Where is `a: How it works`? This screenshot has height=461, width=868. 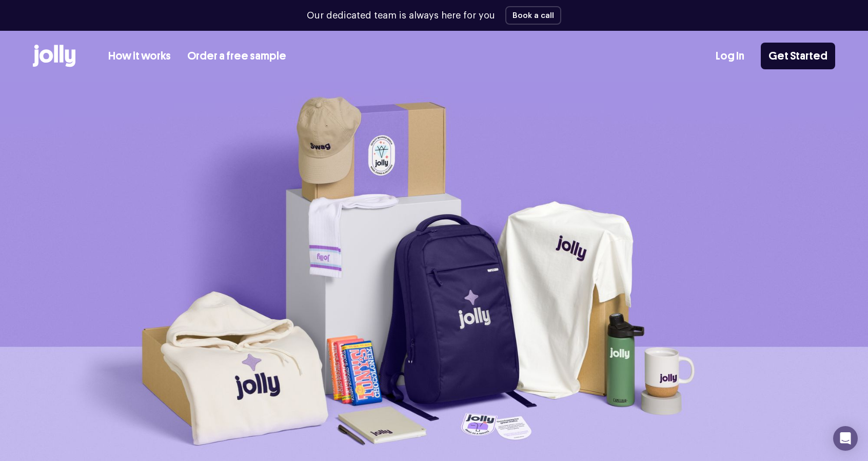
a: How it works is located at coordinates (140, 56).